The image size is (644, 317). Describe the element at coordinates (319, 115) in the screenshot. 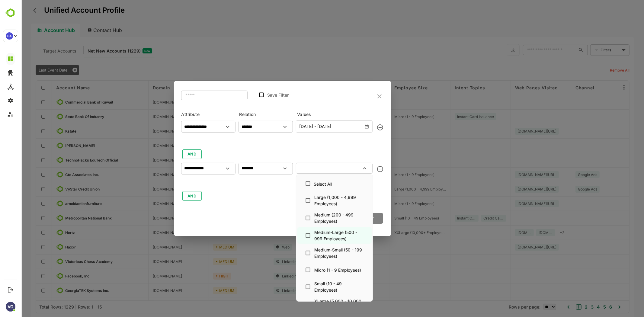

I see `h6: Values` at that location.